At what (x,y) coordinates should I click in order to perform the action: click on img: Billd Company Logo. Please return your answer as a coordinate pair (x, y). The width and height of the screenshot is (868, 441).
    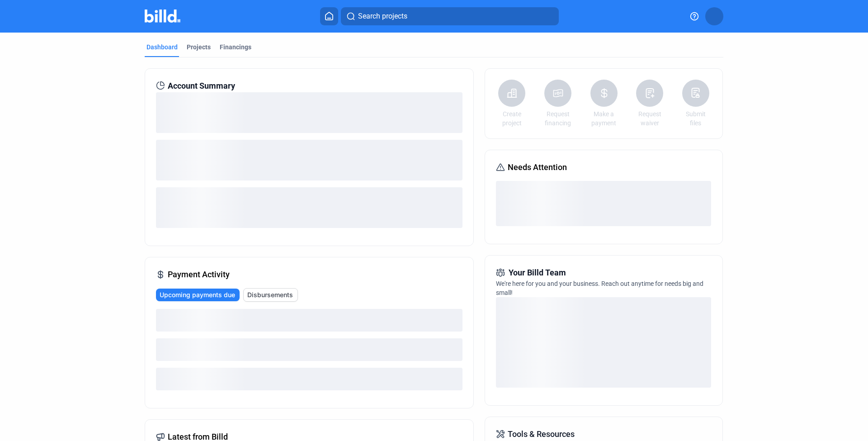
    Looking at the image, I should click on (163, 16).